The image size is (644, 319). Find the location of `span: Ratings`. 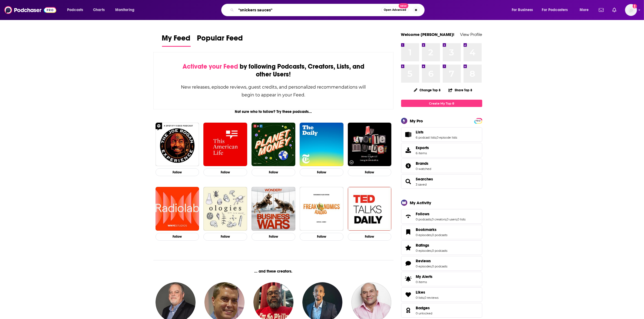

span: Ratings is located at coordinates (442, 248).